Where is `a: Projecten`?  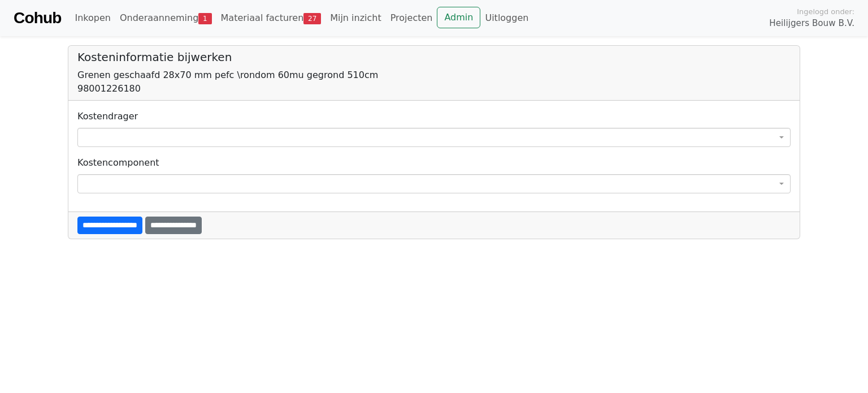
a: Projecten is located at coordinates (411, 18).